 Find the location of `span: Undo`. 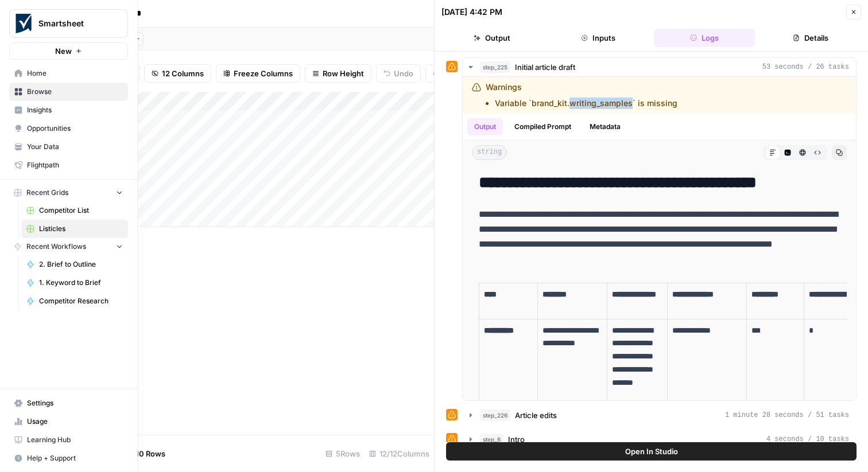

span: Undo is located at coordinates (404, 73).